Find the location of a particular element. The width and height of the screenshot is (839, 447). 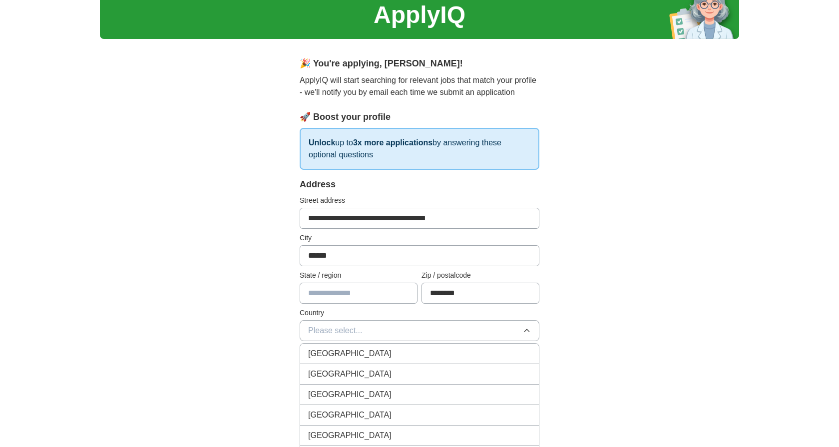

label: Country is located at coordinates (420, 313).